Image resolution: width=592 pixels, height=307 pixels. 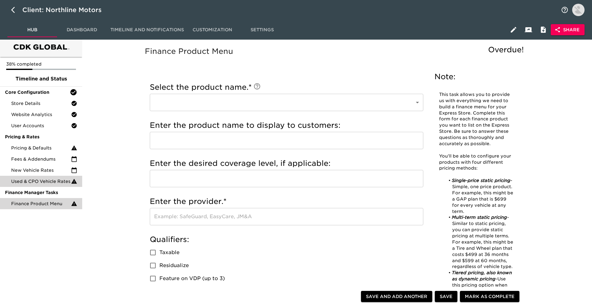 I want to click on span: New Vehicle Rates, so click(x=41, y=170).